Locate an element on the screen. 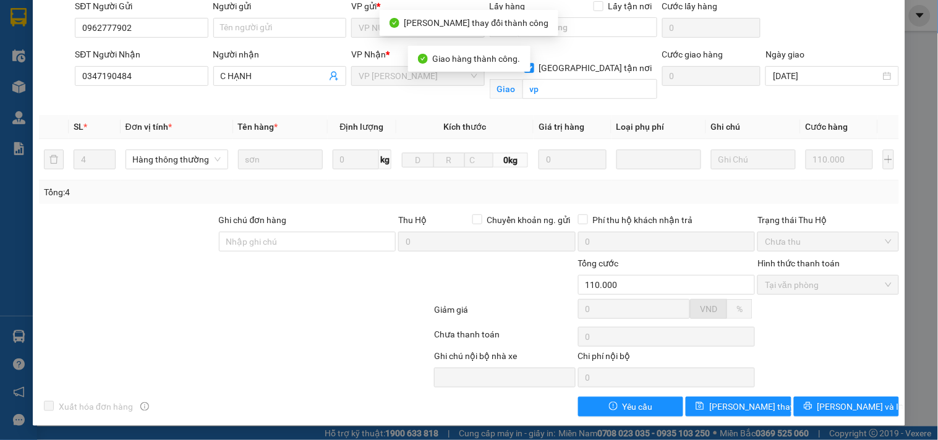 The image size is (938, 440). input: Ghi chú đơn hàng is located at coordinates (307, 242).